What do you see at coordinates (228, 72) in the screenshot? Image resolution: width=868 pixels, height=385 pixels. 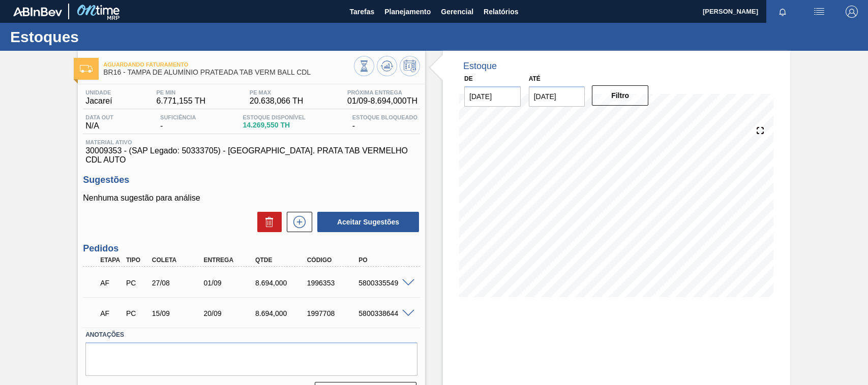 I see `span: BR16 - TAMPA DE ALUMÍNIO PRATEADA TAB VERM BALL CDL` at bounding box center [228, 72].